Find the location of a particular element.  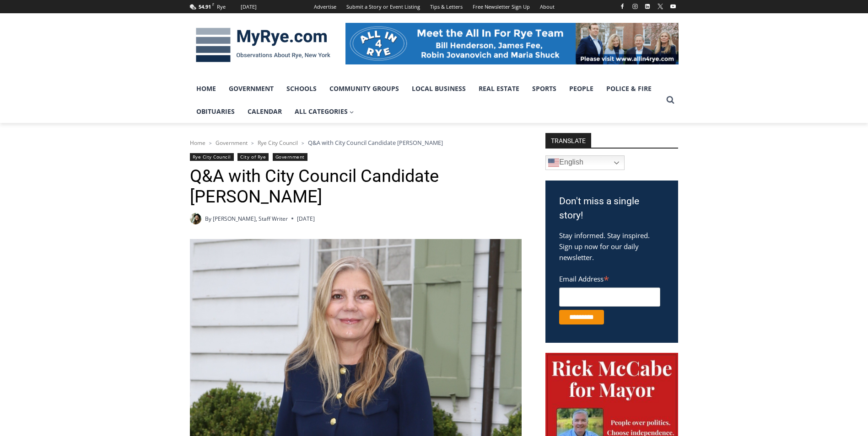

img: MyRye.com is located at coordinates (263, 45).